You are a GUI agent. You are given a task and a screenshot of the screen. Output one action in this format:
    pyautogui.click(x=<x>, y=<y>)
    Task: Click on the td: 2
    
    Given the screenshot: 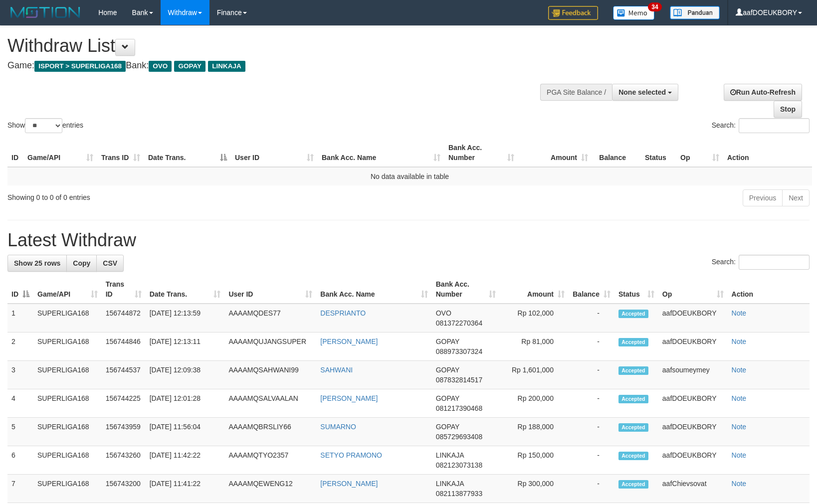 What is the action you would take?
    pyautogui.click(x=21, y=347)
    